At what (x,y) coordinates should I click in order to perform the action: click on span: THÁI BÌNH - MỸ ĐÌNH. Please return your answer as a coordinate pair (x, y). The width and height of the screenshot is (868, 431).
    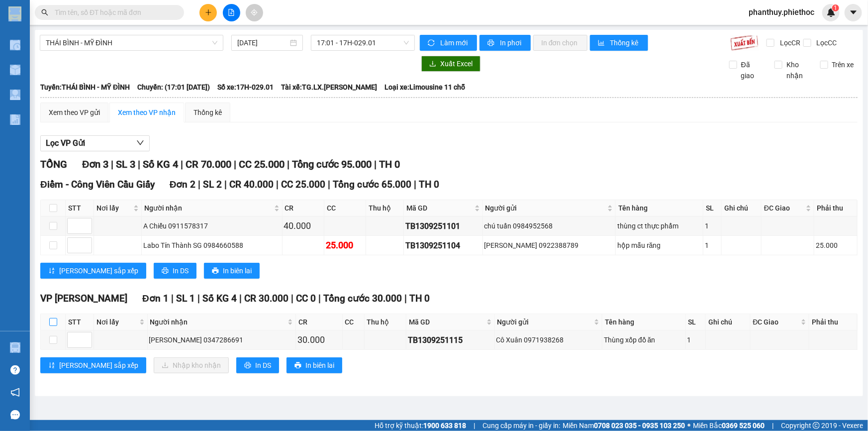
    Looking at the image, I should click on (131, 43).